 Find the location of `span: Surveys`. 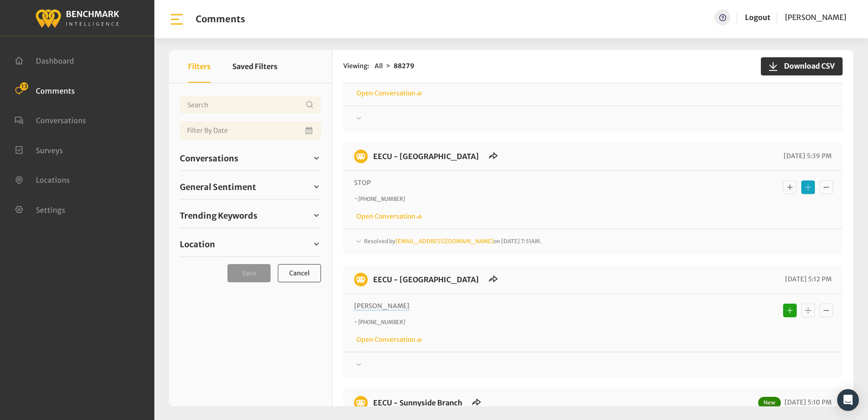

span: Surveys is located at coordinates (49, 150).